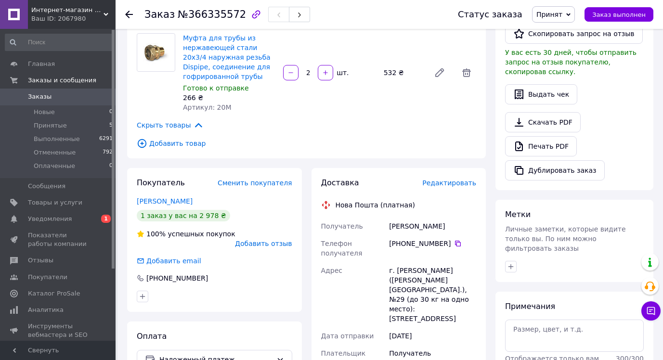 This screenshot has width=663, height=360. I want to click on span: 6291, so click(106, 139).